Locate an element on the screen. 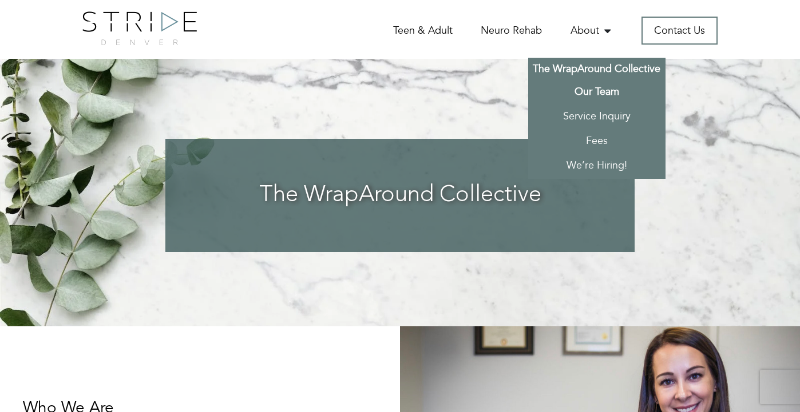  a: Teen & Adult is located at coordinates (423, 30).